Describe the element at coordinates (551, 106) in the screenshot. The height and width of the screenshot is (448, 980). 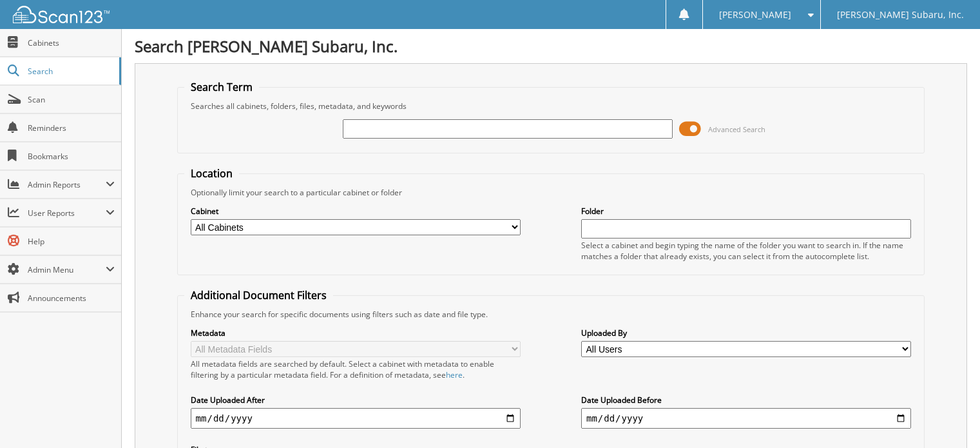
I see `div: Searches all cabinets, folders, files, metadata, and keywords` at that location.